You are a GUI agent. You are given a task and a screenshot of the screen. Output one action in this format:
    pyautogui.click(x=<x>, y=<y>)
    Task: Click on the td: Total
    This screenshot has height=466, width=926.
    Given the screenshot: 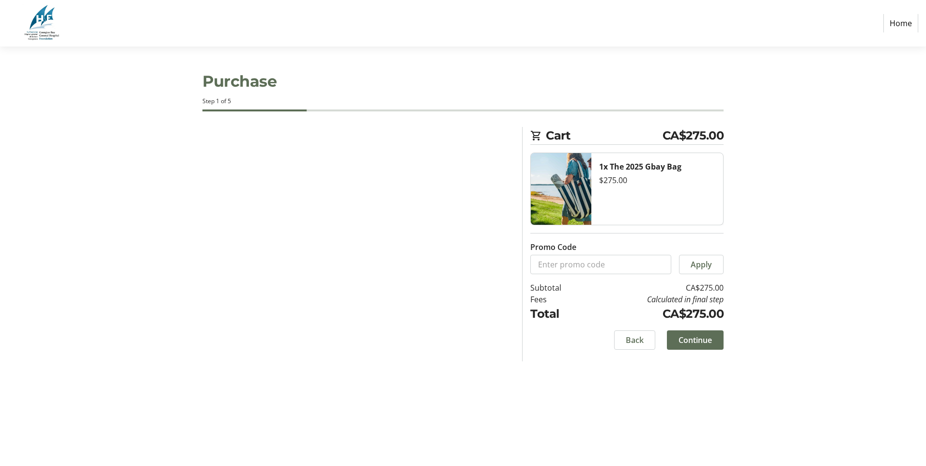 What is the action you would take?
    pyautogui.click(x=558, y=314)
    